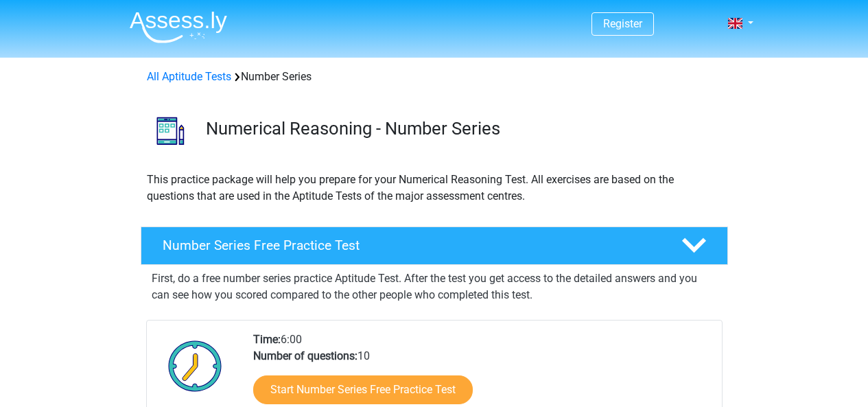 The height and width of the screenshot is (407, 868). I want to click on div: Number Series, so click(434, 76).